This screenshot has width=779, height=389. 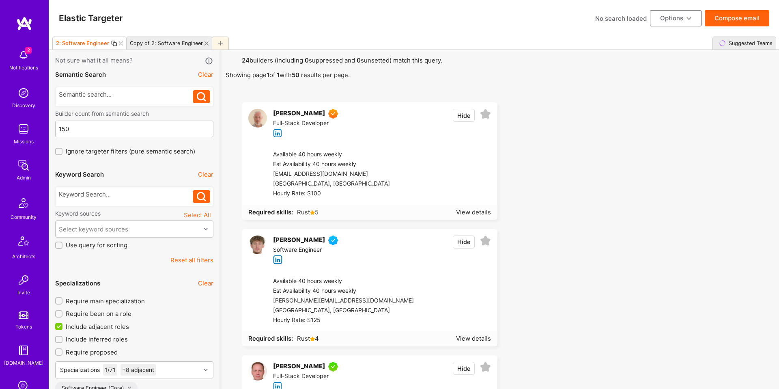 I want to click on div: Select keyword sources, so click(x=93, y=229).